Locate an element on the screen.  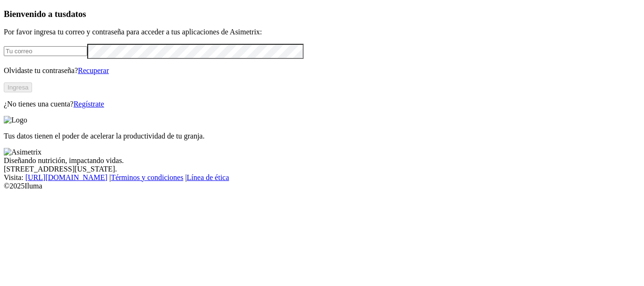
div: © 2025 Iluma is located at coordinates (322, 186).